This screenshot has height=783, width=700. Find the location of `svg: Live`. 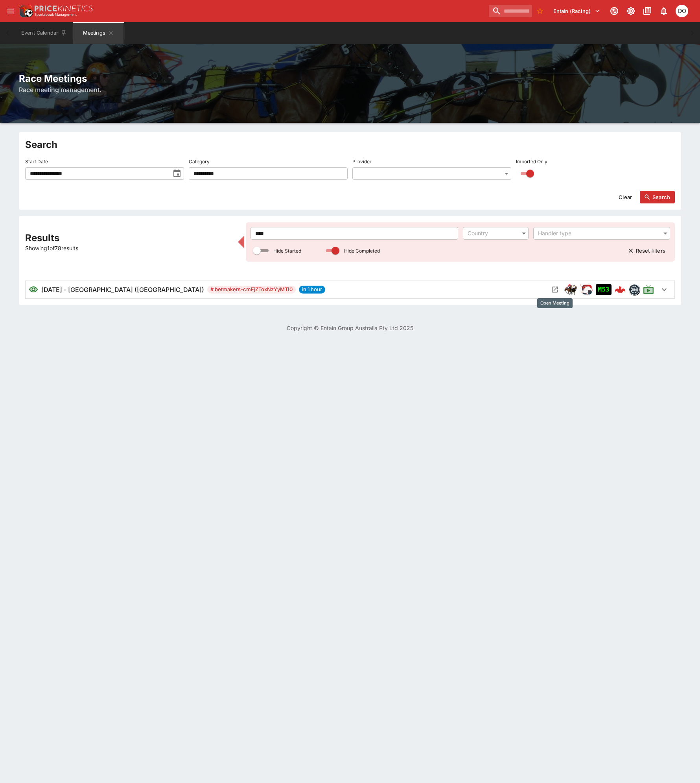

svg: Live is located at coordinates (649, 290).